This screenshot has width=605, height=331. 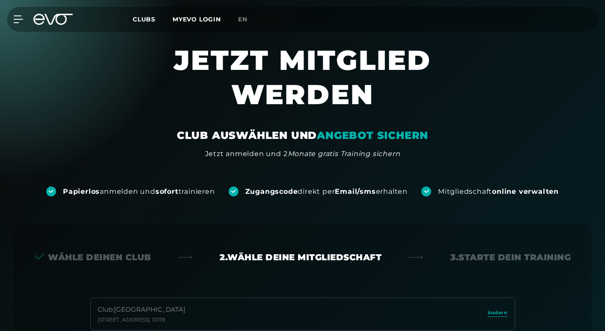 What do you see at coordinates (344, 153) in the screenshot?
I see `em: Monate gratis Training sichern` at bounding box center [344, 153].